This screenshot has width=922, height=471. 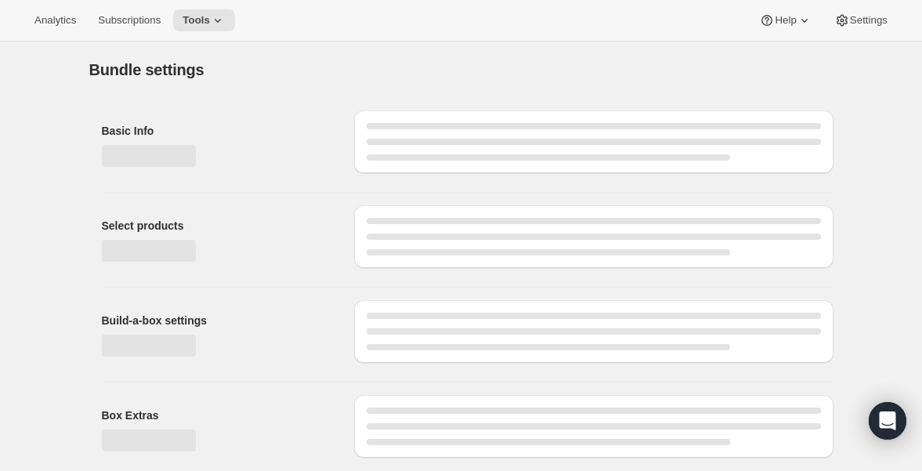 I want to click on span: Settings, so click(x=869, y=20).